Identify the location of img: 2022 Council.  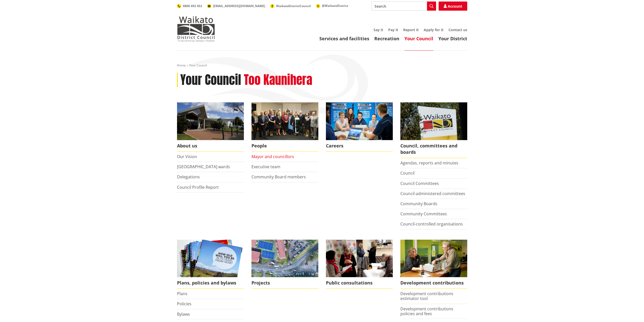
(285, 121).